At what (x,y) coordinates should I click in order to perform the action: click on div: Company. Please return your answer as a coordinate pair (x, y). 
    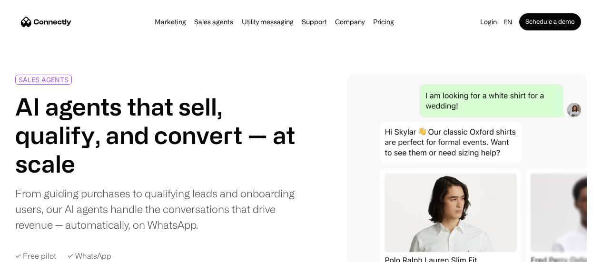
    Looking at the image, I should click on (350, 22).